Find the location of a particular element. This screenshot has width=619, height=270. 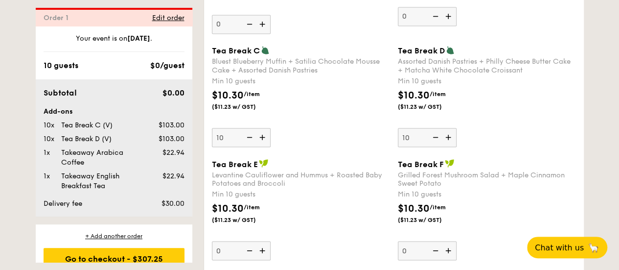

div: Takeaway English Breakfast Tea is located at coordinates (102, 181).